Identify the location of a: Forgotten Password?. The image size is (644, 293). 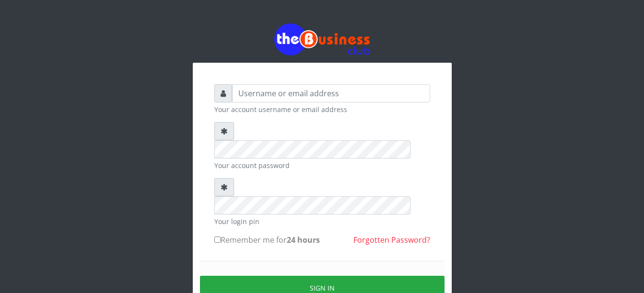
(392, 240).